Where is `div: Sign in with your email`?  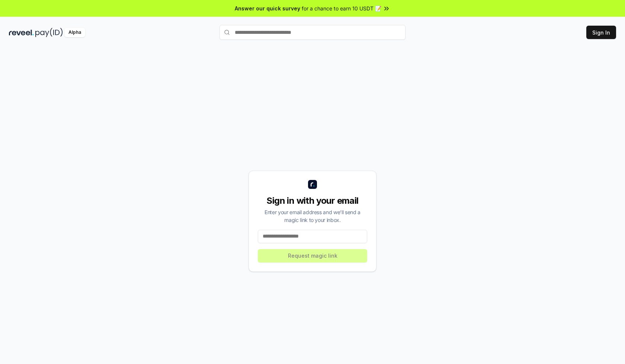
div: Sign in with your email is located at coordinates (312, 201).